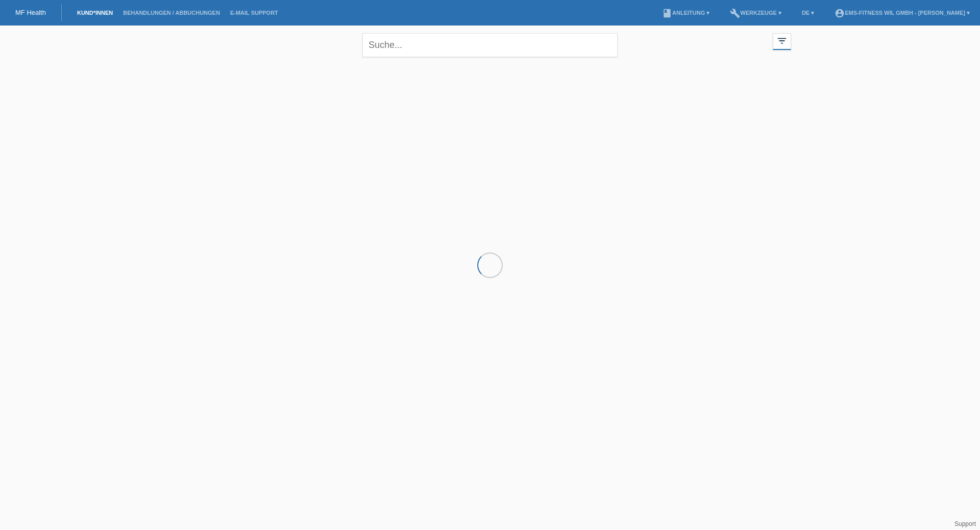 This screenshot has height=530, width=980. Describe the element at coordinates (808, 13) in the screenshot. I see `a: DE ▾` at that location.